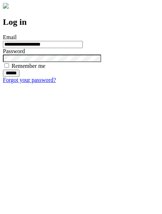 This screenshot has width=162, height=214. What do you see at coordinates (28, 66) in the screenshot?
I see `label: Remember me` at bounding box center [28, 66].